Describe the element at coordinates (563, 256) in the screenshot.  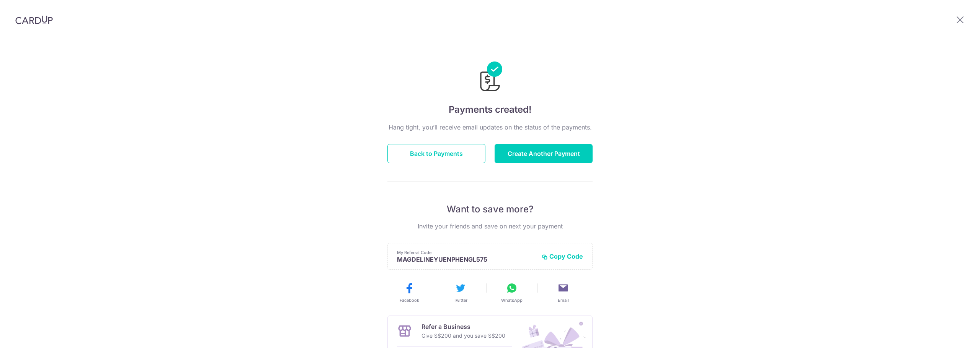
I see `button: Copy Code` at that location.